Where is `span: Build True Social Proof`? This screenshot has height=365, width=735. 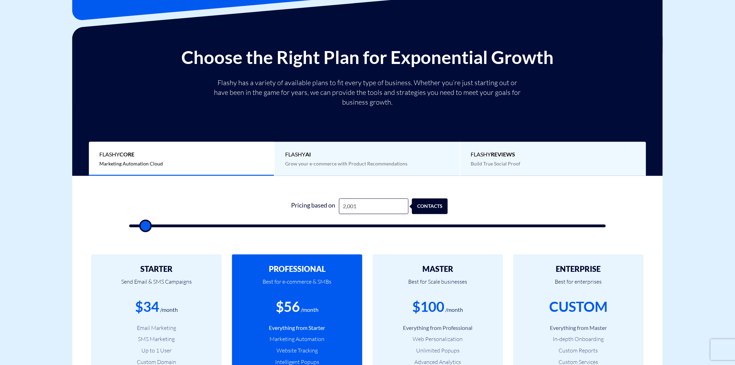 span: Build True Social Proof is located at coordinates (495, 163).